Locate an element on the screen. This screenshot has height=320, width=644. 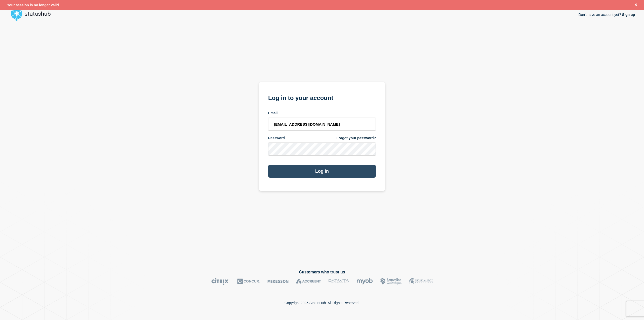
h1: Log in to your account is located at coordinates (322, 97).